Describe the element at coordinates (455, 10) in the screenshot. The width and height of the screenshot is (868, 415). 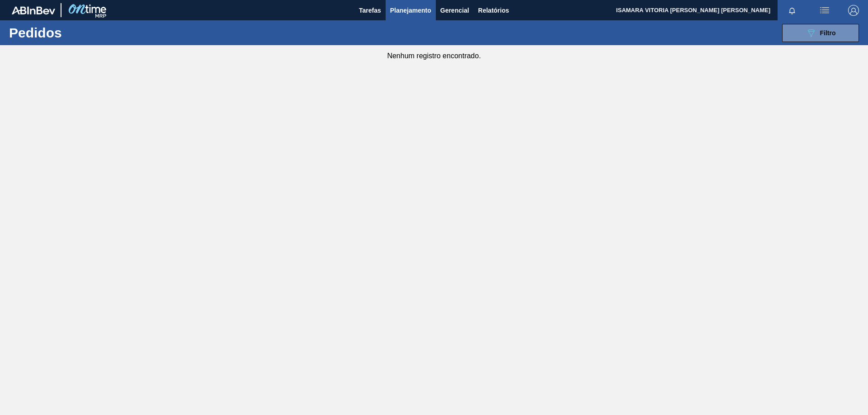
I see `span: Gerencial` at that location.